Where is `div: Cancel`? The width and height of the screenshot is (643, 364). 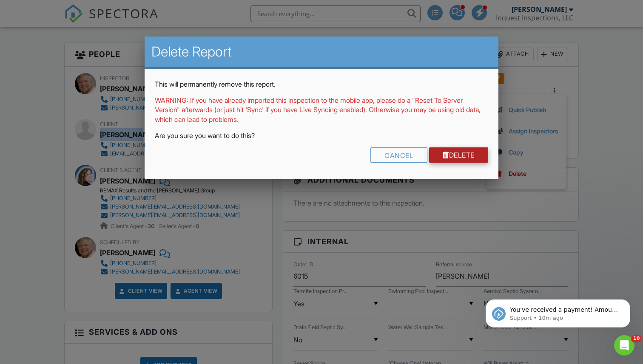
div: Cancel is located at coordinates (399, 155).